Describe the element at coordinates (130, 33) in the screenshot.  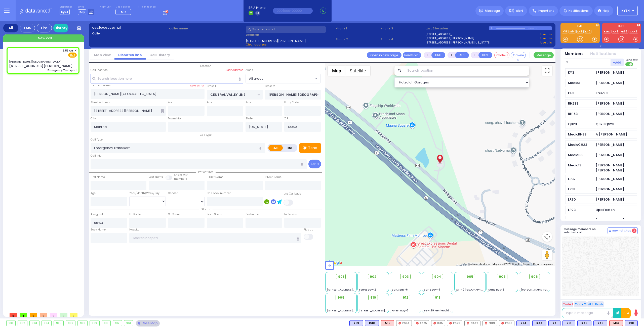
I see `label: Caller:` at that location.